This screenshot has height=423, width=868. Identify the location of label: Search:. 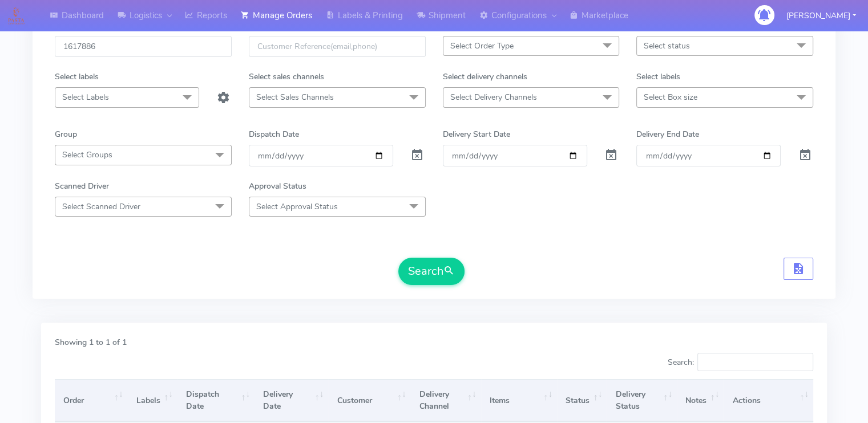
(740, 362).